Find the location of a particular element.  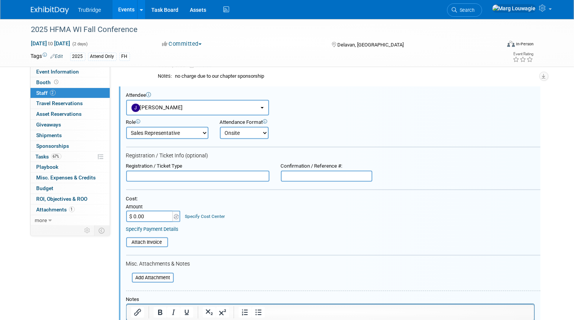

span: Asset Reservations is located at coordinates (59, 114).